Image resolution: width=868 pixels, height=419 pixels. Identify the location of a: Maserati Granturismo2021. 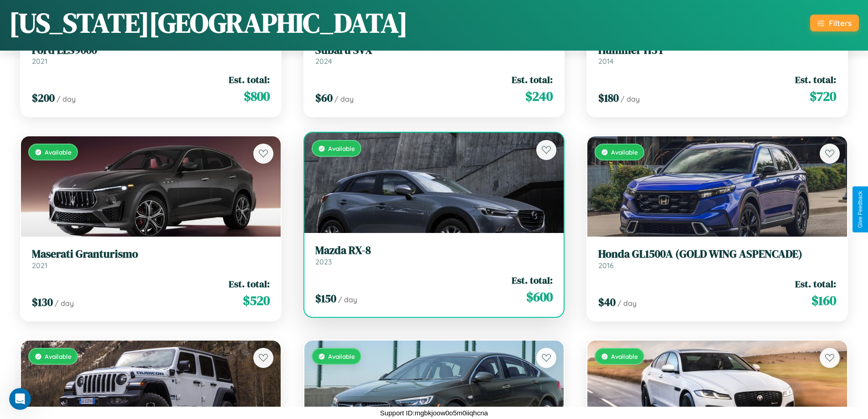
(151, 258).